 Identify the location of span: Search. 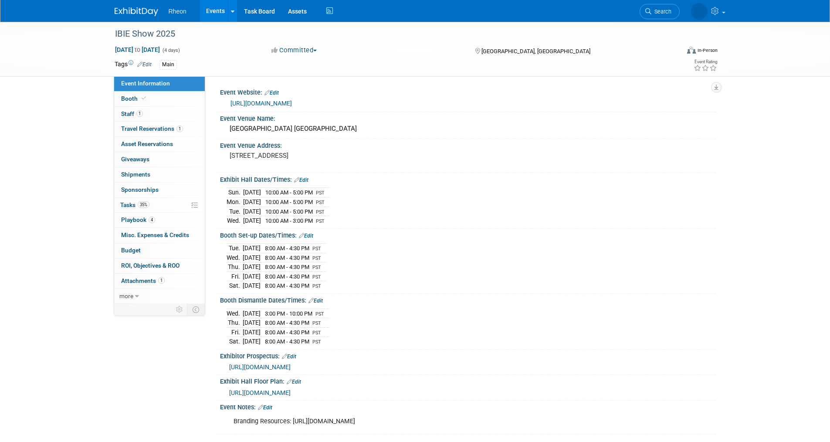
(661, 11).